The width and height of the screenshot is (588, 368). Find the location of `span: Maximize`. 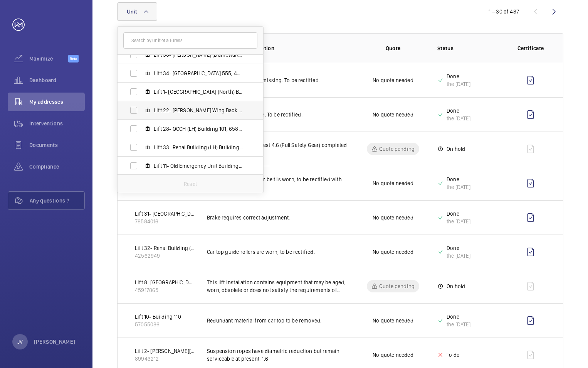

span: Maximize is located at coordinates (49, 58).